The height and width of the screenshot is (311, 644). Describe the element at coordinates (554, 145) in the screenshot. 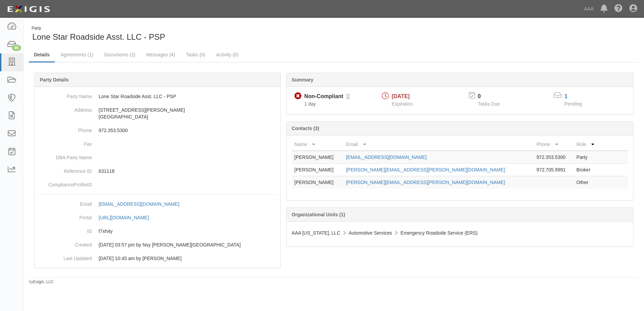

I see `th: Phone` at that location.